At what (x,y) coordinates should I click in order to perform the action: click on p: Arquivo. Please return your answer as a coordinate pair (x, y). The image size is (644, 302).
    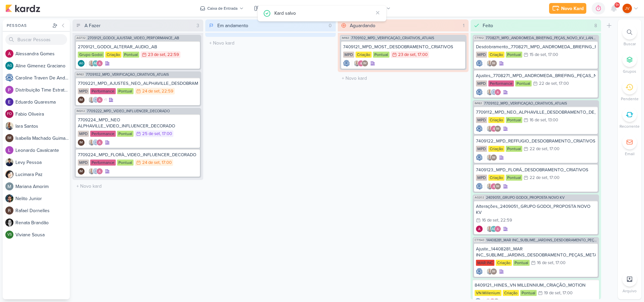
    Looking at the image, I should click on (630, 291).